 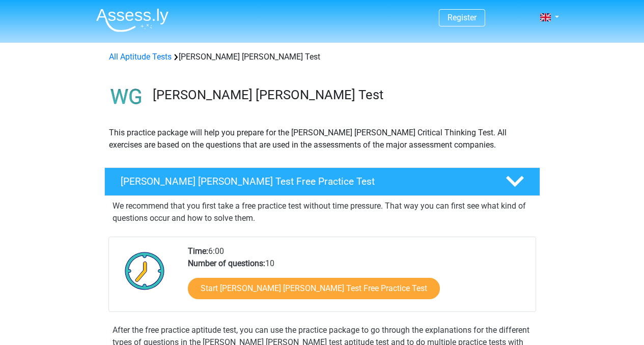 What do you see at coordinates (198, 251) in the screenshot?
I see `b: Time:` at bounding box center [198, 251].